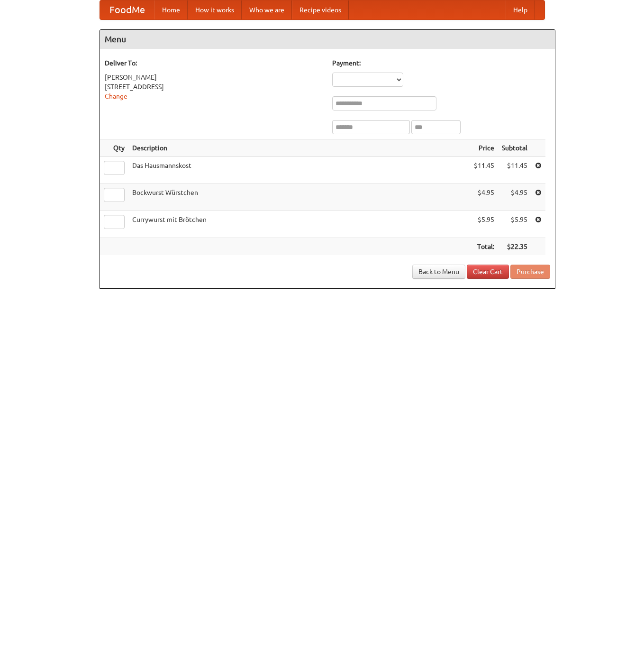  What do you see at coordinates (521, 10) in the screenshot?
I see `a: Help` at bounding box center [521, 10].